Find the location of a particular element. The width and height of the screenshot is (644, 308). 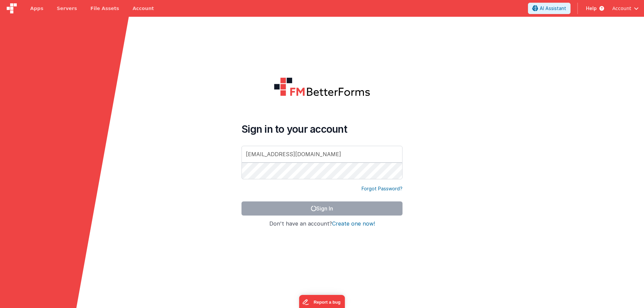

span: AI Assistant is located at coordinates (552, 8).